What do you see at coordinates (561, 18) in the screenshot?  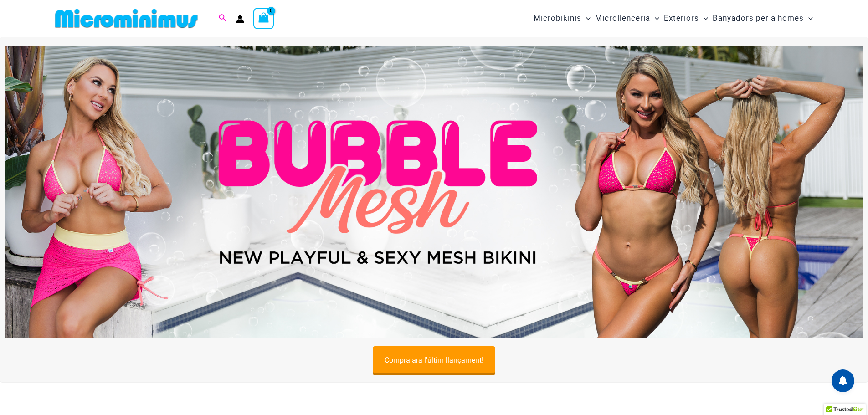 I see `a: MicrobikinisMenú desplegableMenú desplegable` at bounding box center [561, 18].